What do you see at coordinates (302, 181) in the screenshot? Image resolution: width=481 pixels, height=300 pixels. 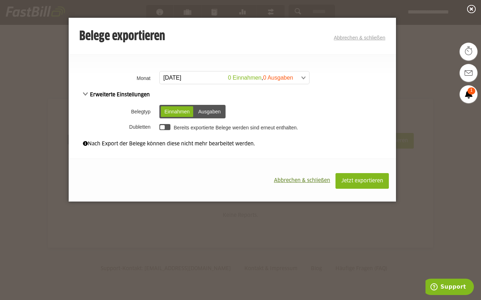 I see `span: Abbrechen & schließen` at bounding box center [302, 181].